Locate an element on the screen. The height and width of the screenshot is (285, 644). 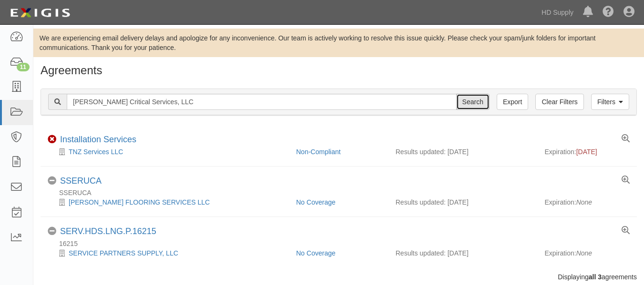
a: Non-Compliant is located at coordinates (318, 152).